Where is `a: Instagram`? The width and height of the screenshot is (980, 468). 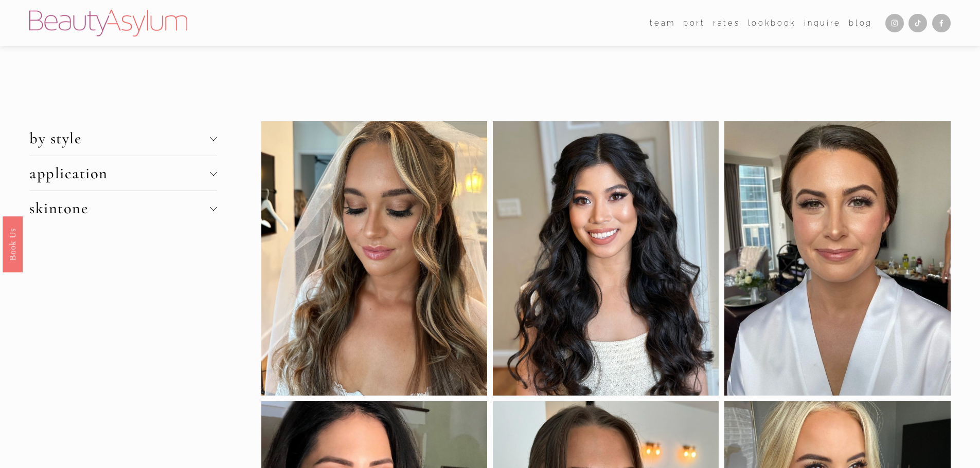
a: Instagram is located at coordinates (894, 23).